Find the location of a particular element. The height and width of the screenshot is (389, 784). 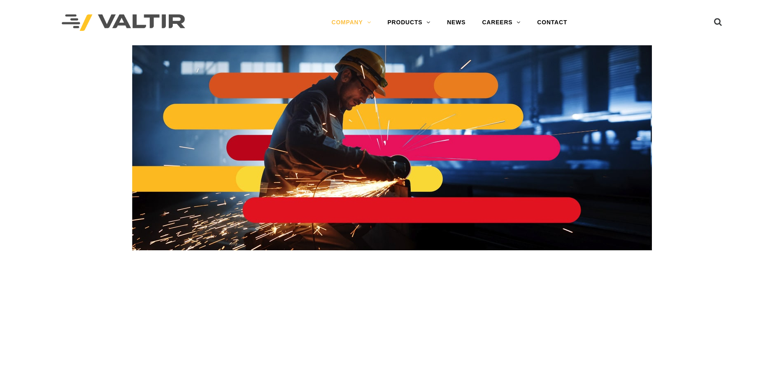

a: NEWS is located at coordinates (456, 23).